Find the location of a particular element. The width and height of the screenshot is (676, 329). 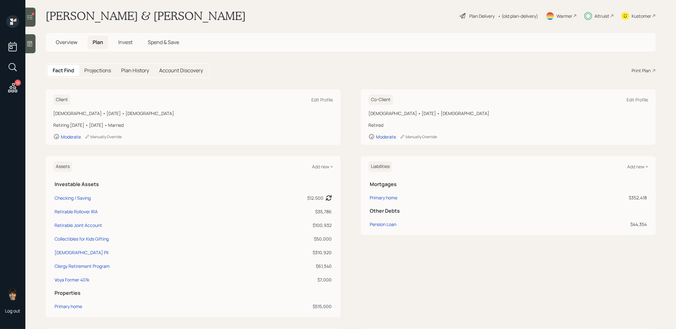

div: Warmer is located at coordinates (565, 16).